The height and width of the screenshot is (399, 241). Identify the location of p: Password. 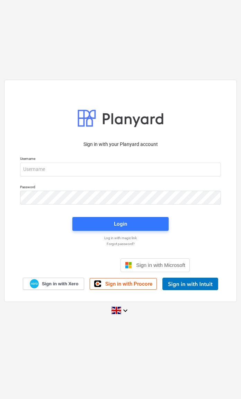
(121, 188).